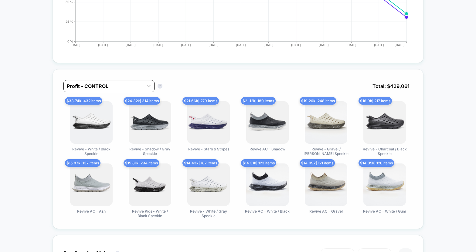 This screenshot has width=476, height=252. What do you see at coordinates (208, 123) in the screenshot?
I see `img: Revive - Stars & Stripes` at bounding box center [208, 123].